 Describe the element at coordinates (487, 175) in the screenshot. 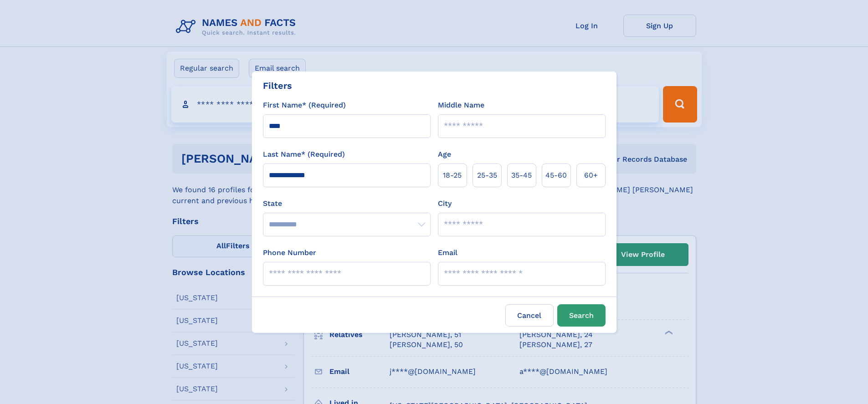

I see `span: 25‑35` at that location.